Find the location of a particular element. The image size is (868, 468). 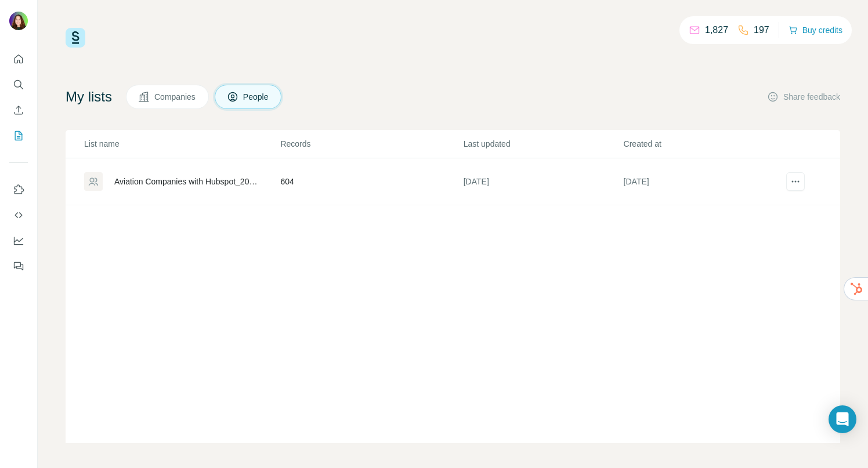

td: 604 is located at coordinates (371, 182).